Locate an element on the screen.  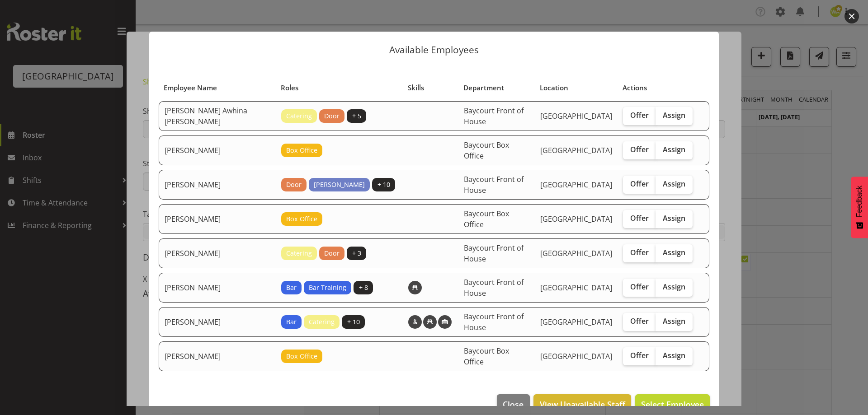
button: Select Employee is located at coordinates (672, 404).